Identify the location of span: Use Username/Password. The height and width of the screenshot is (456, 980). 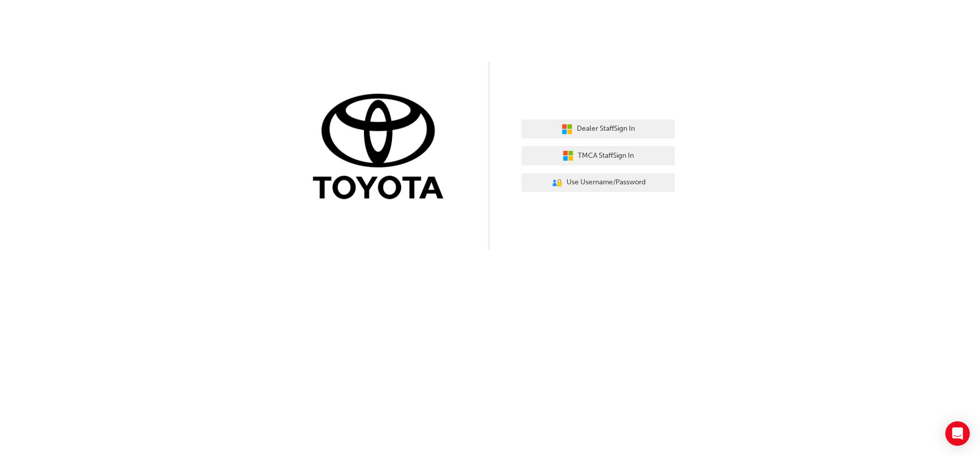
(606, 182).